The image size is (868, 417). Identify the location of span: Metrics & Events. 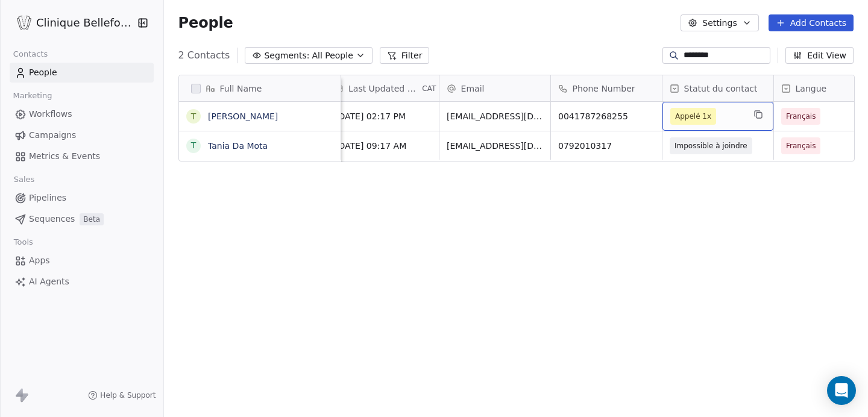
(64, 156).